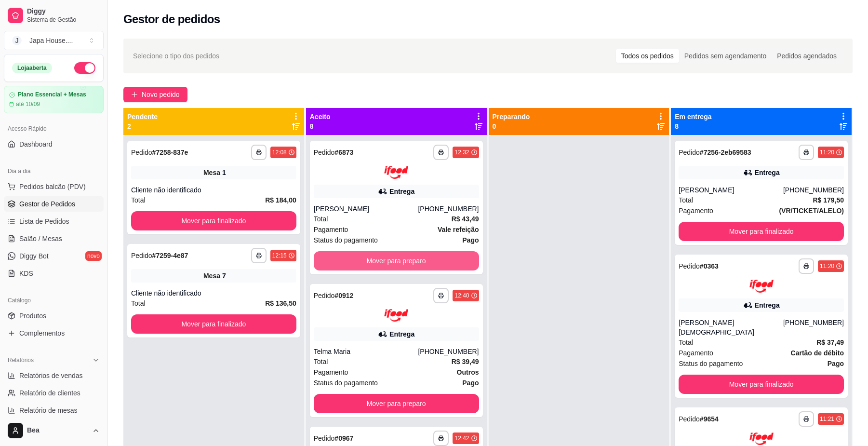  What do you see at coordinates (135, 95) in the screenshot?
I see `span: plus` at bounding box center [135, 95].